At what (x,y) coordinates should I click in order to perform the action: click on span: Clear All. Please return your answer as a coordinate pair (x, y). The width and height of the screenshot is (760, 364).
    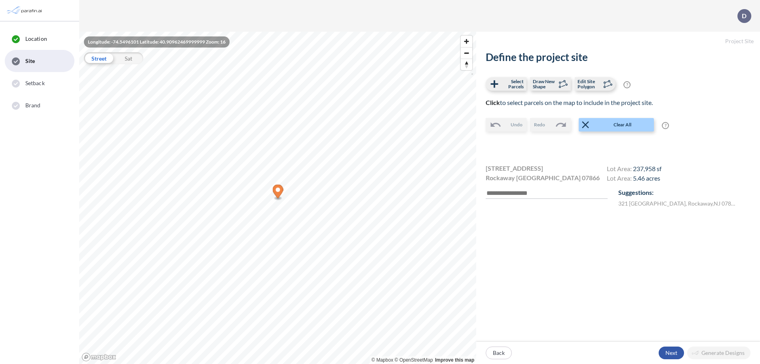
    Looking at the image, I should click on (622, 125).